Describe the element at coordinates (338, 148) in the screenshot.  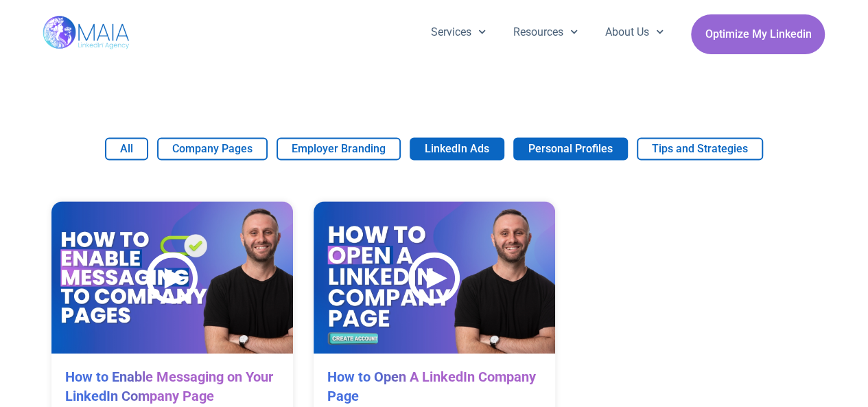
I see `button: Employer Branding` at that location.